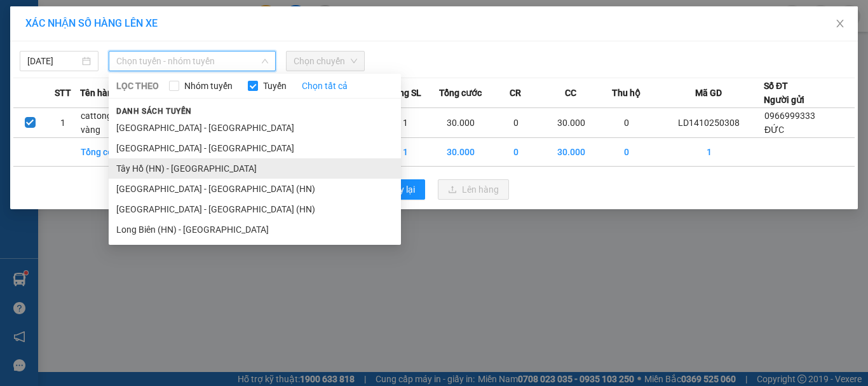 The height and width of the screenshot is (386, 868). What do you see at coordinates (516, 93) in the screenshot?
I see `span: CR` at bounding box center [516, 93].